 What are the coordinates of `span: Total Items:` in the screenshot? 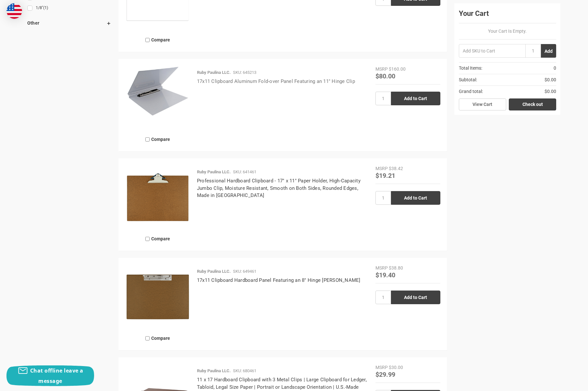 It's located at (470, 68).